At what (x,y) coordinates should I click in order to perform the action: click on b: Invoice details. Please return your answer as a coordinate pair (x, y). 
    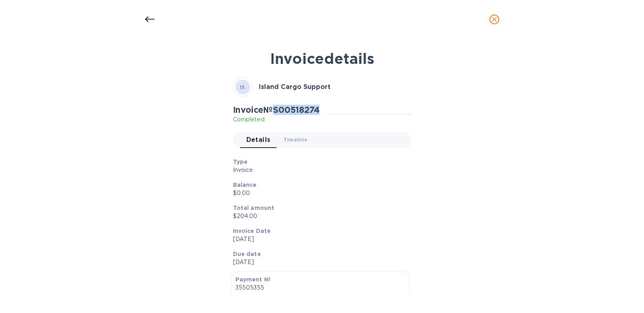
    Looking at the image, I should click on (322, 59).